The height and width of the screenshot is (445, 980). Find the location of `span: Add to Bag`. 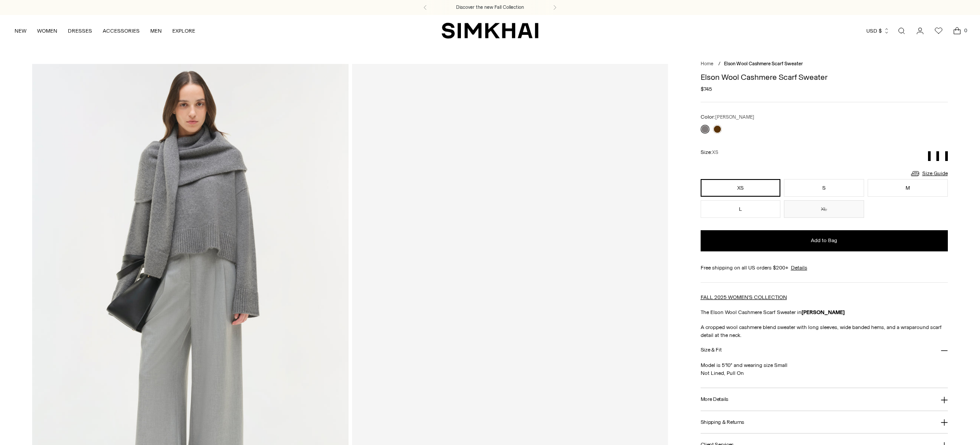

span: Add to Bag is located at coordinates (823, 240).